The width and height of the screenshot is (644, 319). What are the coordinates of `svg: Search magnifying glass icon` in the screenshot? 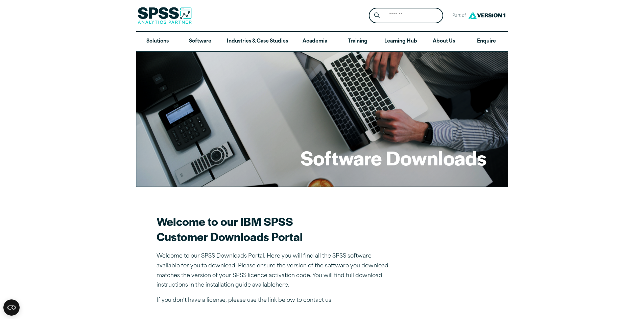 It's located at (377, 15).